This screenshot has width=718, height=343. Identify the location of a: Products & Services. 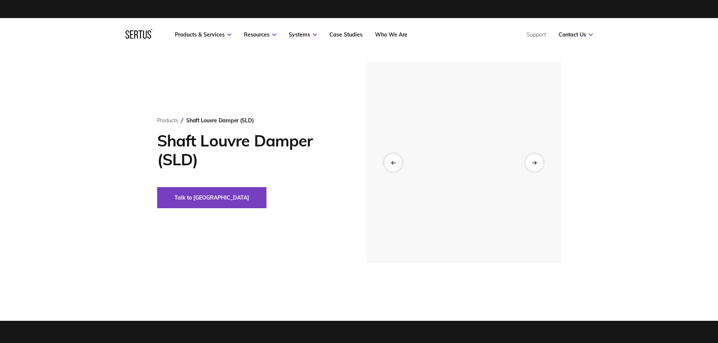
(203, 35).